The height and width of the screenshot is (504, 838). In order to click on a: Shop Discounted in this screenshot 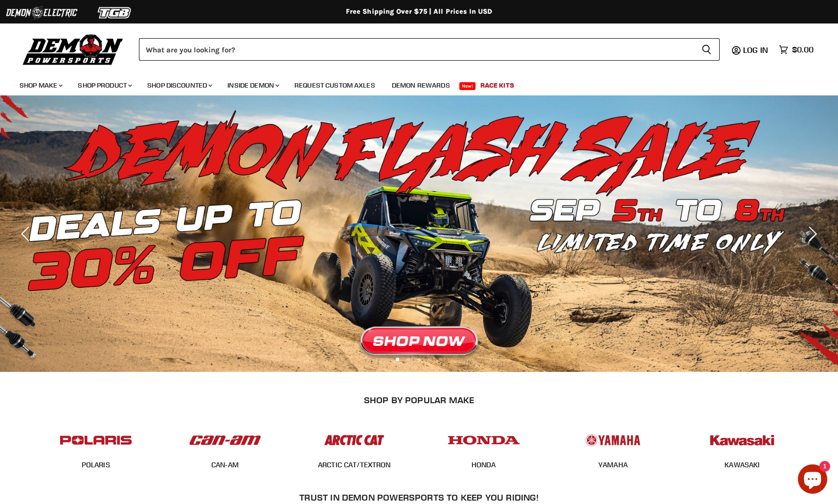, I will do `click(179, 85)`.